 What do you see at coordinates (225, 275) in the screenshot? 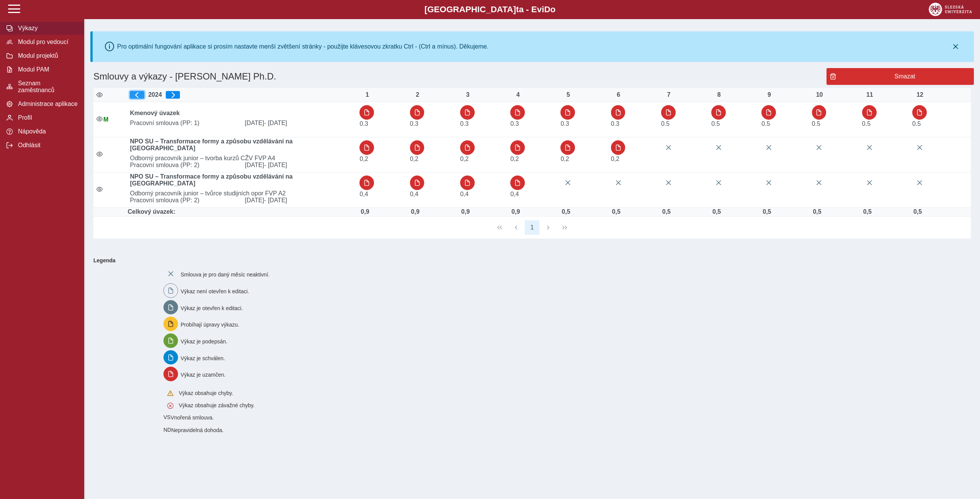
I see `span: Smlouva je pro daný měsíc neaktivní.` at bounding box center [225, 275].